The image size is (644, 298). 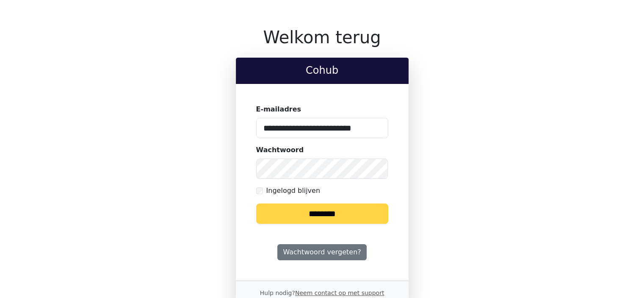 What do you see at coordinates (322, 252) in the screenshot?
I see `a: Wachtwoord vergeten?` at bounding box center [322, 252].